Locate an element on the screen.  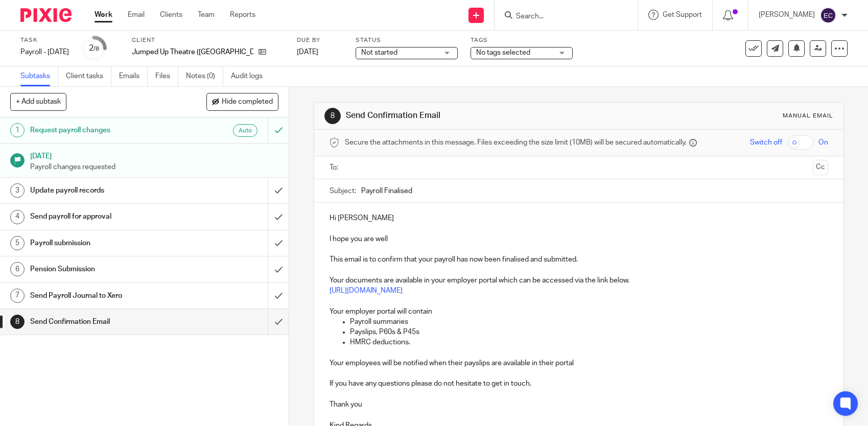
div: Manual email is located at coordinates (808, 116).